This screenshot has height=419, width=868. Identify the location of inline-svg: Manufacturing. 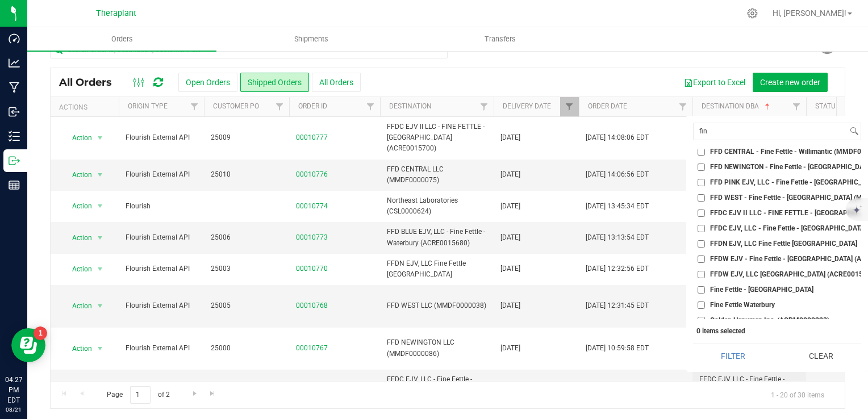
(15, 87).